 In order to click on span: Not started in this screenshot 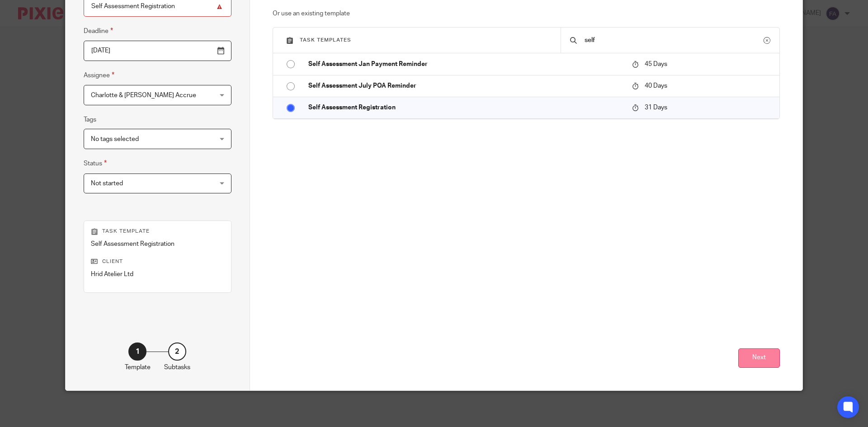, I will do `click(107, 183)`.